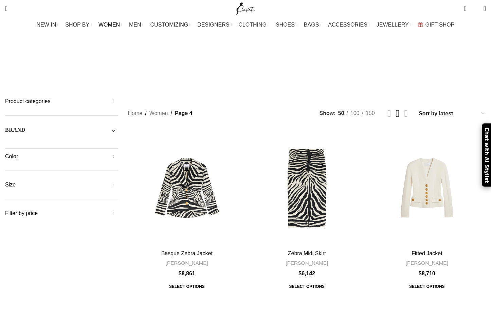 Image resolution: width=491 pixels, height=310 pixels. I want to click on span: CUSTOMIZING, so click(170, 24).